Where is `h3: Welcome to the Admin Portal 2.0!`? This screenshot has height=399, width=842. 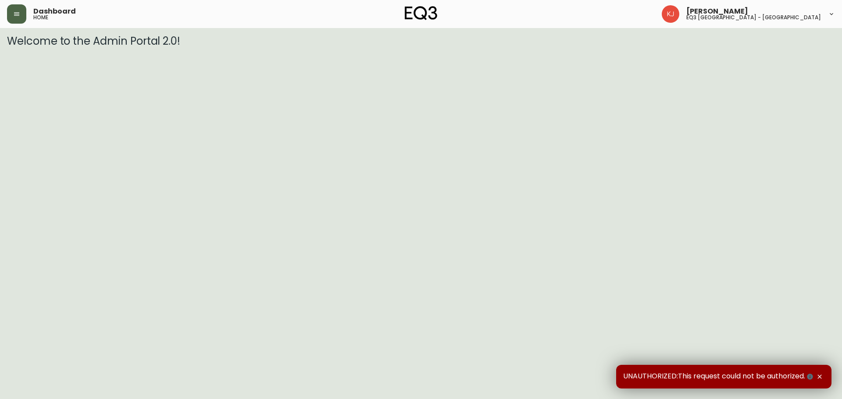
h3: Welcome to the Admin Portal 2.0! is located at coordinates (421, 41).